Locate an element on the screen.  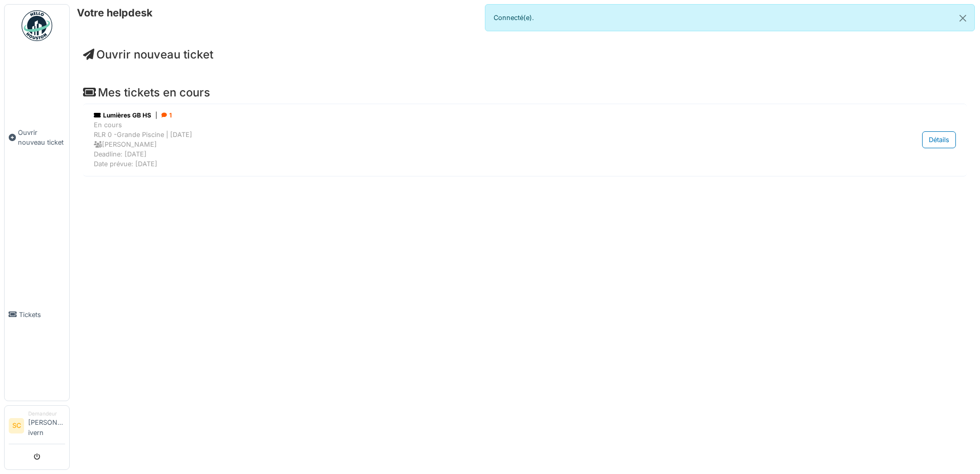
div: Détails is located at coordinates (939, 139).